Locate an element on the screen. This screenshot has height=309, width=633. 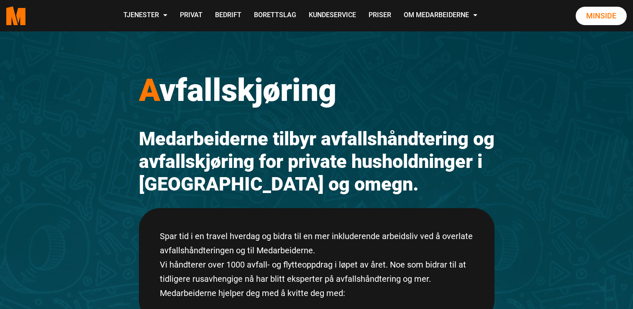
a: Priser is located at coordinates (380, 15).